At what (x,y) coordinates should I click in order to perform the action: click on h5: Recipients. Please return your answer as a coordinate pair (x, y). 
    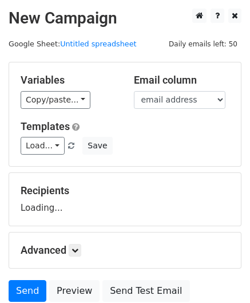
    Looking at the image, I should click on (125, 191).